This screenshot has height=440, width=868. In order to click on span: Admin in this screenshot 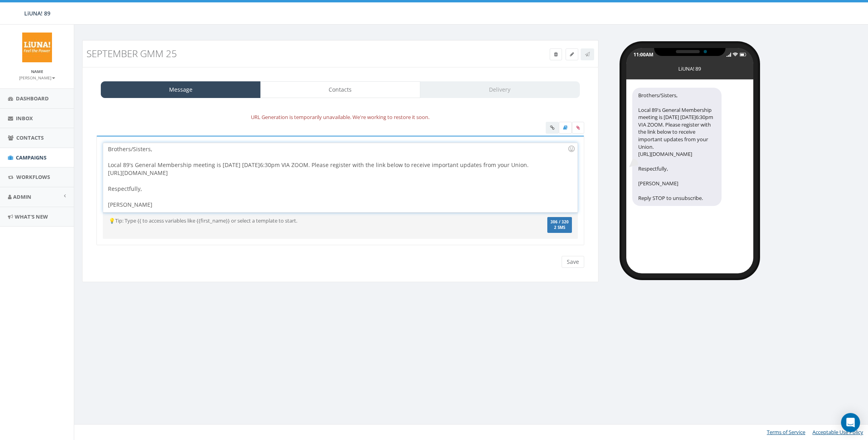, I will do `click(22, 197)`.